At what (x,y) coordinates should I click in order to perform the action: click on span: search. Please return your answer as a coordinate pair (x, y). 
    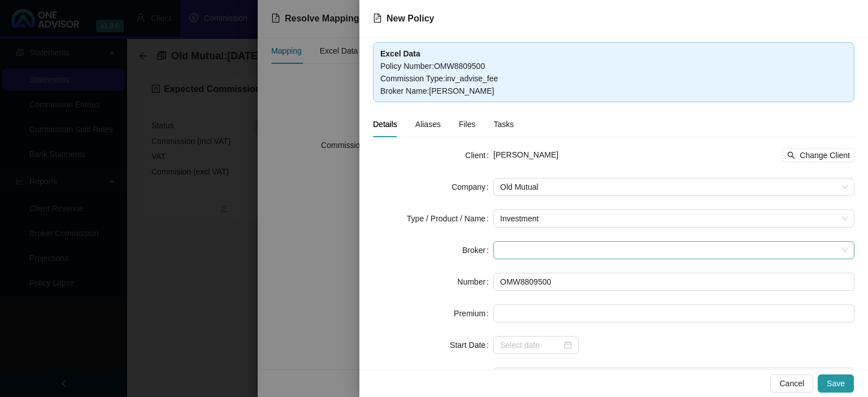
    Looking at the image, I should click on (791, 156).